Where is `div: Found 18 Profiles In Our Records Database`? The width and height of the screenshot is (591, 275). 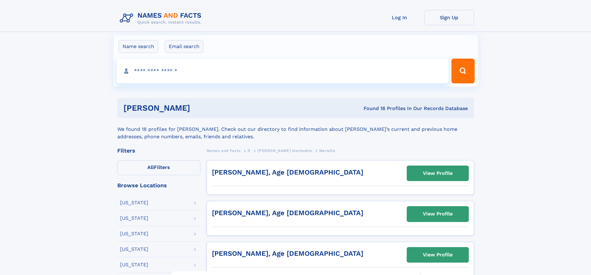 div: Found 18 Profiles In Our Records Database is located at coordinates (372, 109).